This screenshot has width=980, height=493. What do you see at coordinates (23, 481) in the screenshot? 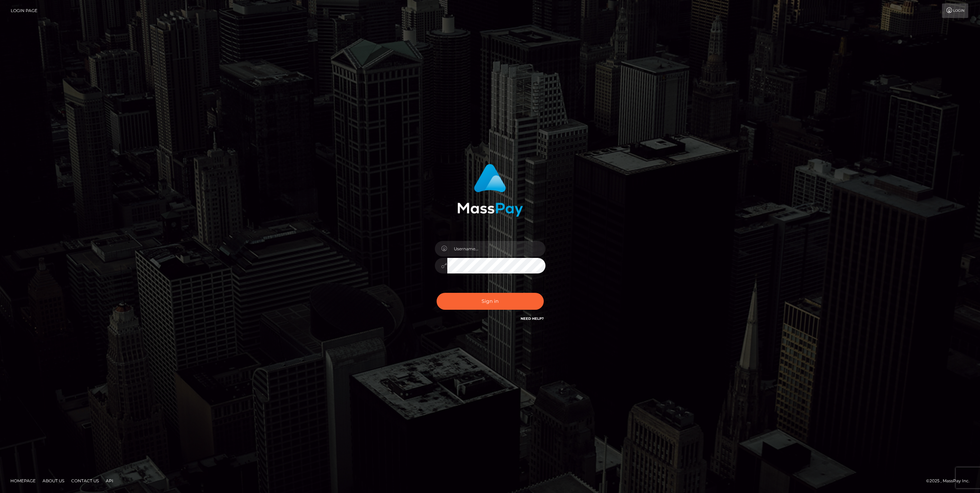
I see `a: Homepage` at bounding box center [23, 481].